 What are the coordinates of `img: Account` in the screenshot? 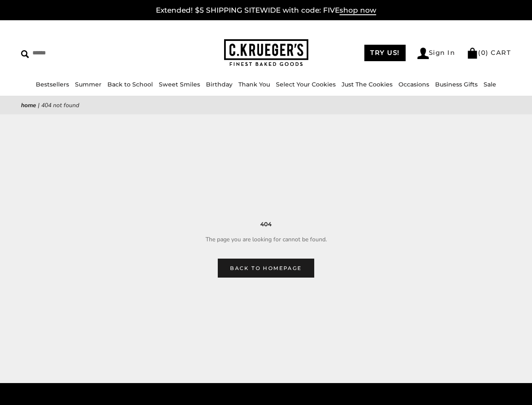 It's located at (423, 53).